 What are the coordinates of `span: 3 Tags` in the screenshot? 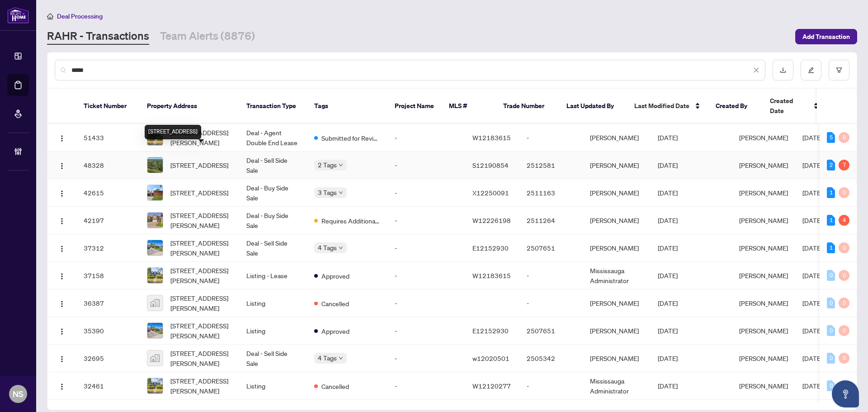 It's located at (328, 192).